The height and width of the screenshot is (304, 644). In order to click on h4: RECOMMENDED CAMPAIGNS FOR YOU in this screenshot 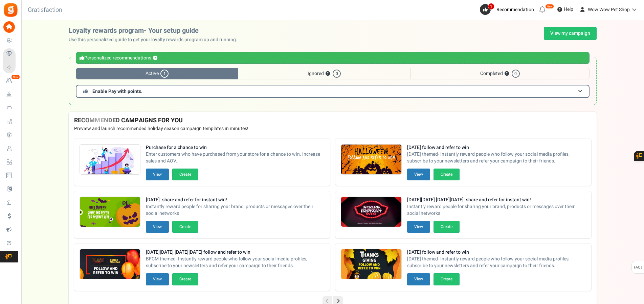, I will do `click(332, 121)`.